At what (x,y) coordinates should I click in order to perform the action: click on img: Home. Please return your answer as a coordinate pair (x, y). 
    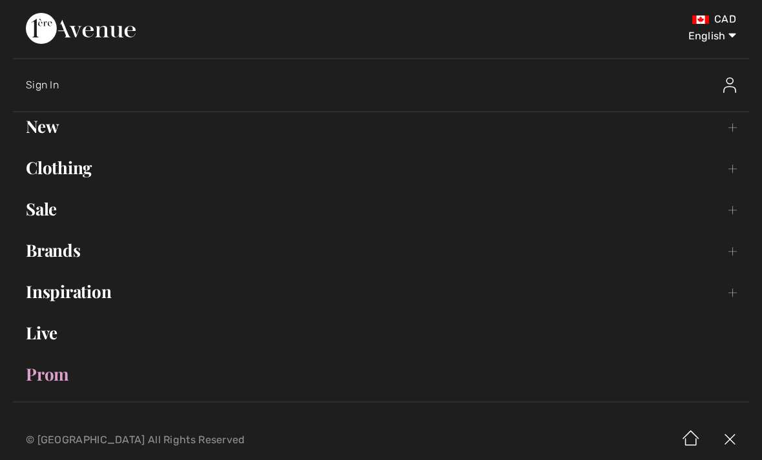
    Looking at the image, I should click on (691, 440).